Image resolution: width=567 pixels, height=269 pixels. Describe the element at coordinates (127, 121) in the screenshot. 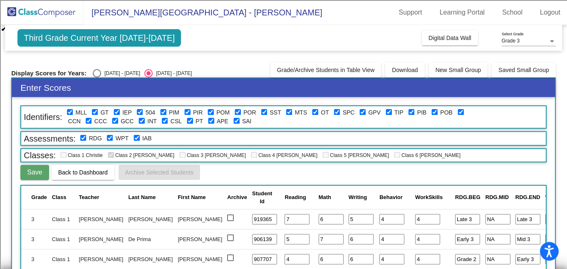

I see `label: Gate Cluster Candidate` at that location.